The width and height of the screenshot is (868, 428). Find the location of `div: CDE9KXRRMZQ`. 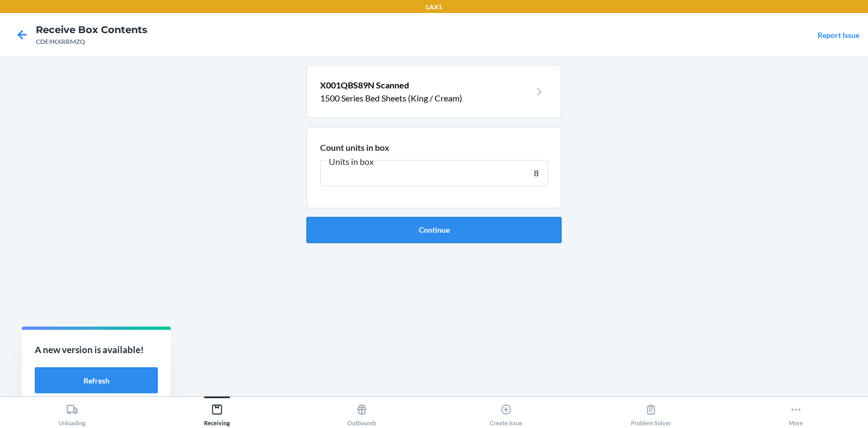

div: CDE9KXRRMZQ is located at coordinates (91, 42).